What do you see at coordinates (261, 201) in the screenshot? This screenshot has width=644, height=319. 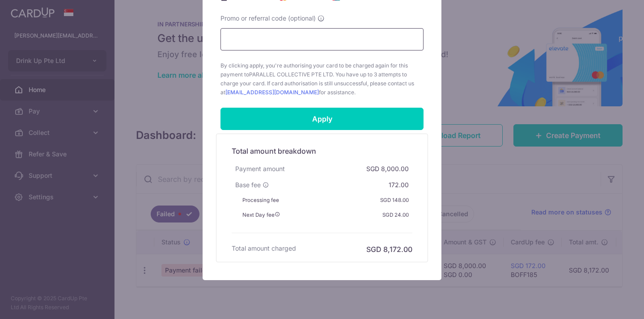 I see `div: Processing fee` at bounding box center [261, 201].